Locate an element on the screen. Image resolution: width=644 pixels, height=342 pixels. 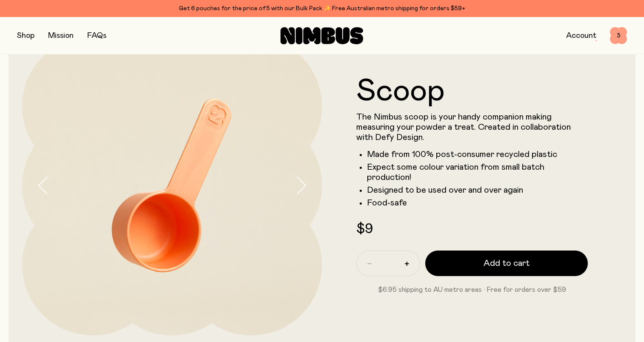
li: Designed to be used over and over again is located at coordinates (477, 190).